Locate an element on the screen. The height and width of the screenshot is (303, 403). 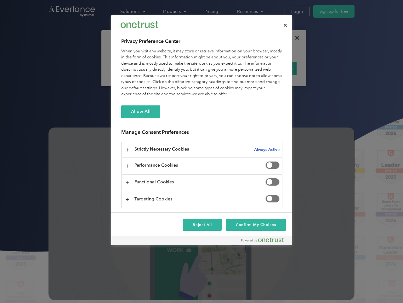
a: Powered by OneTrust Opens in a new Tab is located at coordinates (265, 241).